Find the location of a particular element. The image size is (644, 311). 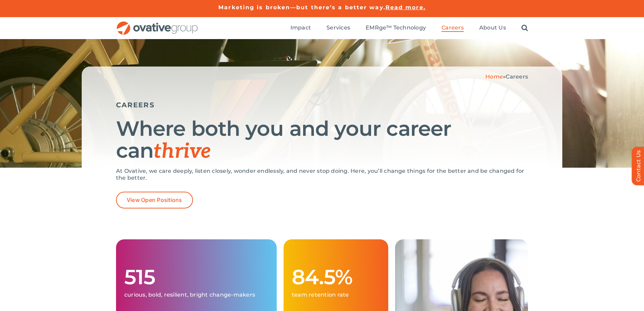

a: Marketing is broken—but there’s a better way. is located at coordinates (302, 7).